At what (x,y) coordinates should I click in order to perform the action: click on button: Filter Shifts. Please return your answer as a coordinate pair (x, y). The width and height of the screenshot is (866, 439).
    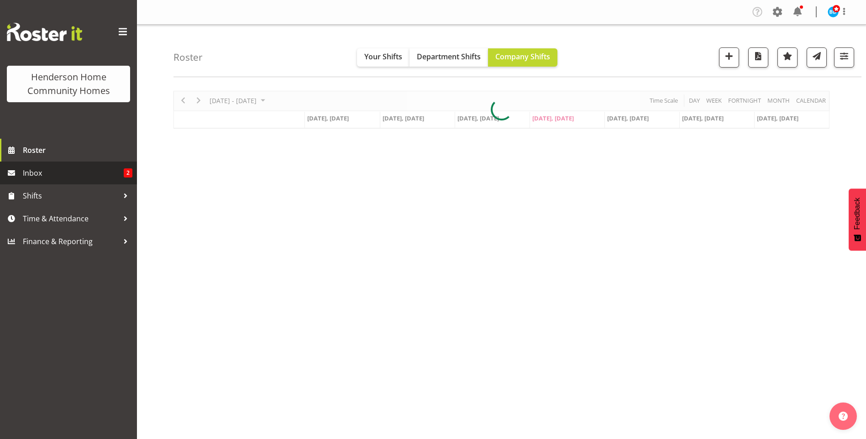
    Looking at the image, I should click on (844, 58).